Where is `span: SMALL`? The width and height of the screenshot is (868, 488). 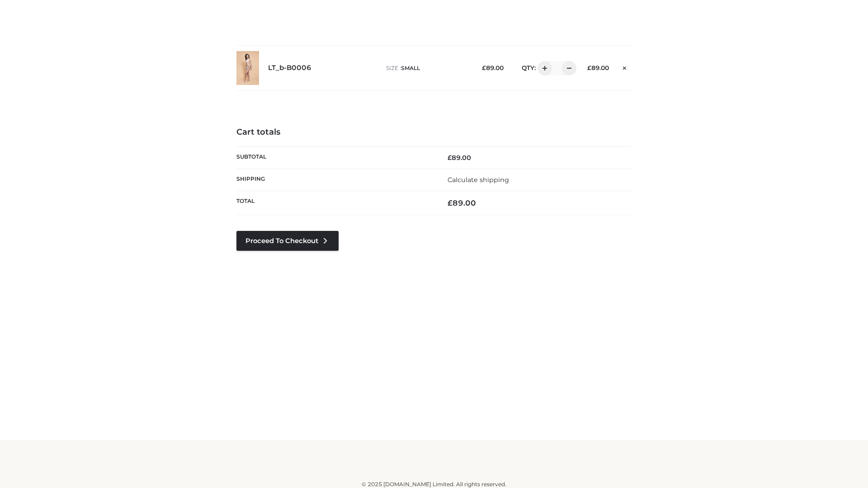
span: SMALL is located at coordinates (411, 68).